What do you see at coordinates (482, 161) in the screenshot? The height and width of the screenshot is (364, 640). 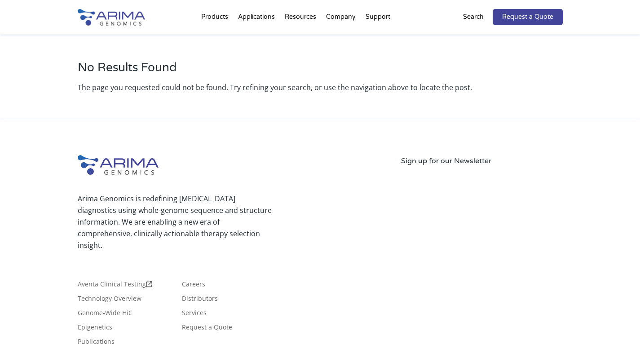 I see `p: Sign up for our Newsletter` at bounding box center [482, 161].